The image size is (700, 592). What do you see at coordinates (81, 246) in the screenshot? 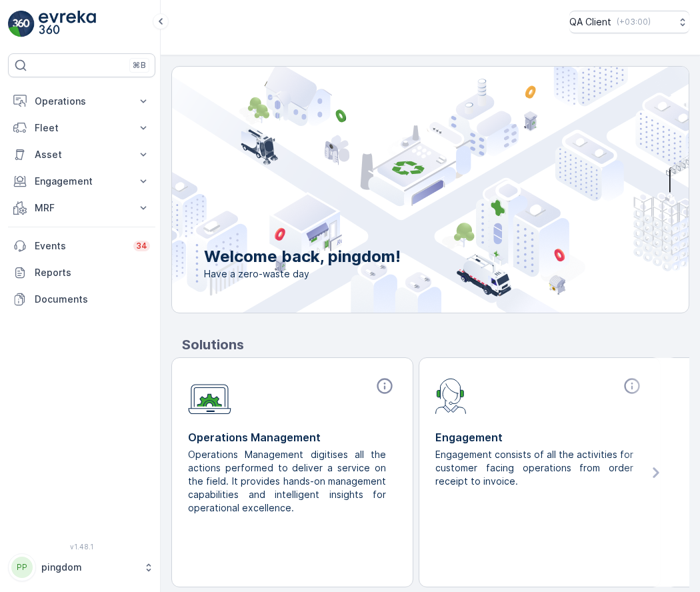
I see `a: Events34` at bounding box center [81, 246].